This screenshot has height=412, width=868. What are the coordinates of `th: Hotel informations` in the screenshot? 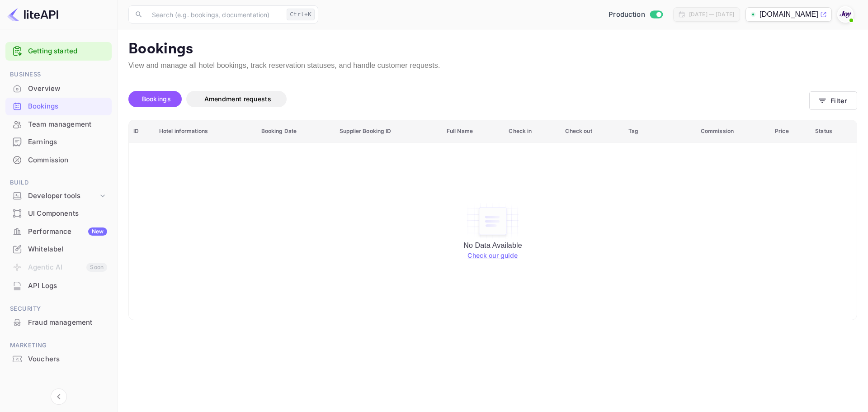 It's located at (206, 131).